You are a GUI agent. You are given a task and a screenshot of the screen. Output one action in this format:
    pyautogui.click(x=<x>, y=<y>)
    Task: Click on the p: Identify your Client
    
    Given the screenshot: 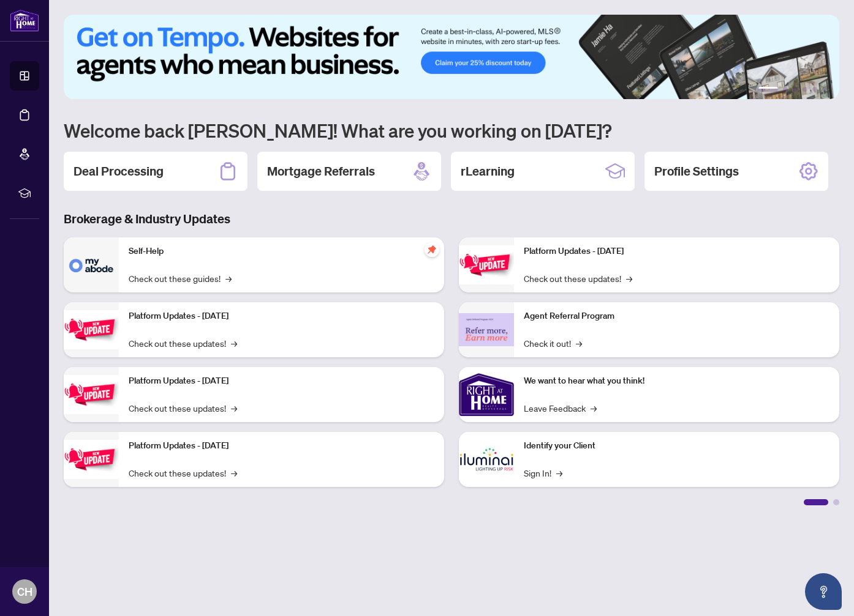 What is the action you would take?
    pyautogui.click(x=676, y=447)
    